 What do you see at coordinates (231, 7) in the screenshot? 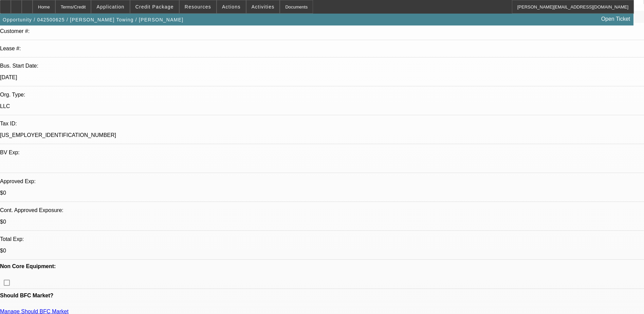
I see `button: Actions` at bounding box center [231, 7].